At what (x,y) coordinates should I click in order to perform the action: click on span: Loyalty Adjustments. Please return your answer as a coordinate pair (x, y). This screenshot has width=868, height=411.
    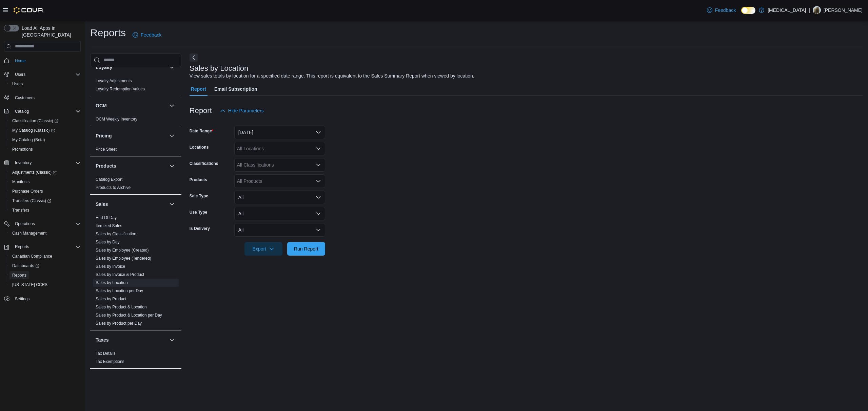
    Looking at the image, I should click on (113, 81).